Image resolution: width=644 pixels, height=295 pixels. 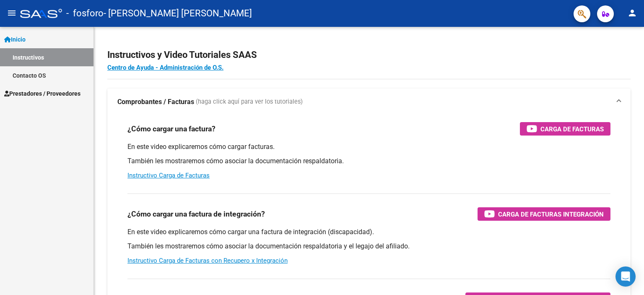 What do you see at coordinates (369, 55) in the screenshot?
I see `h2: Instructivos y Video Tutoriales SAAS` at bounding box center [369, 55].